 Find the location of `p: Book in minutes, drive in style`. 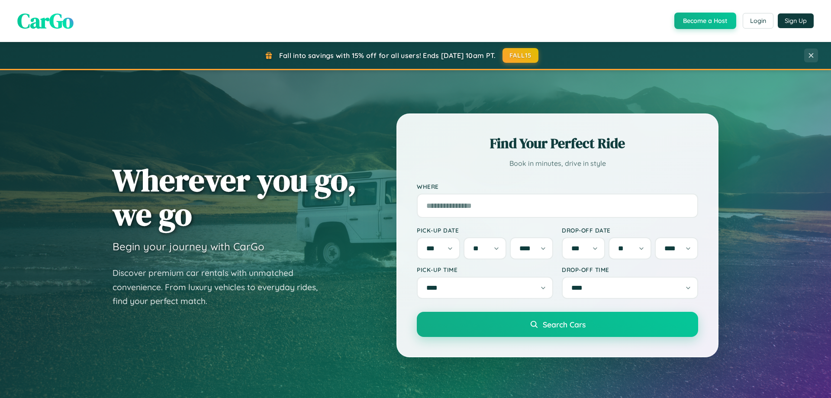

p: Book in minutes, drive in style is located at coordinates (558, 163).